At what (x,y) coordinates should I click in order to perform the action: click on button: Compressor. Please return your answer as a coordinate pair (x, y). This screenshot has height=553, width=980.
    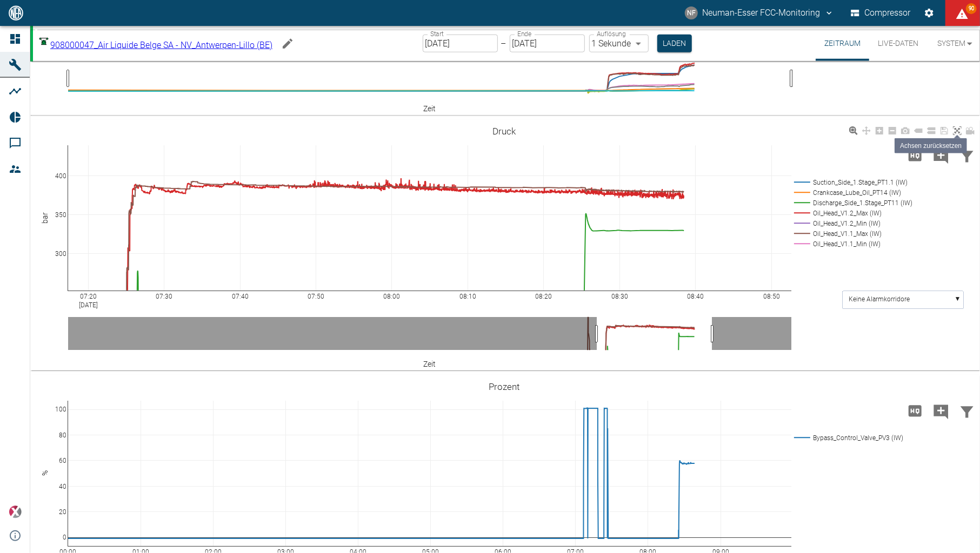
    Looking at the image, I should click on (881, 13).